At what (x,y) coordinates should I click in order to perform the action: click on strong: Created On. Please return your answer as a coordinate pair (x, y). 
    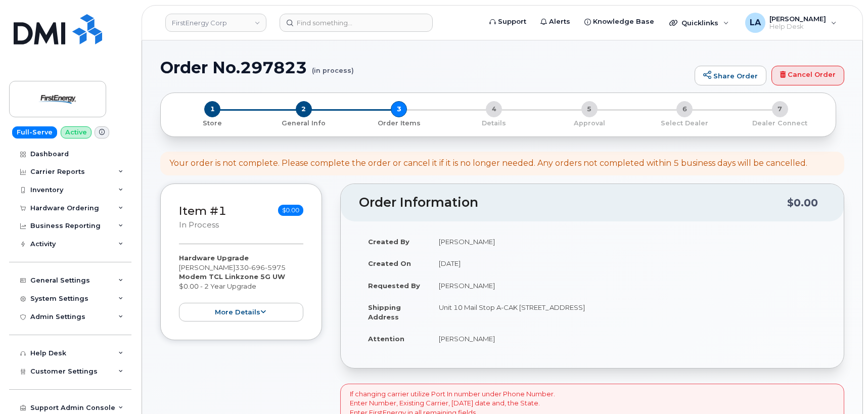
    Looking at the image, I should click on (389, 264).